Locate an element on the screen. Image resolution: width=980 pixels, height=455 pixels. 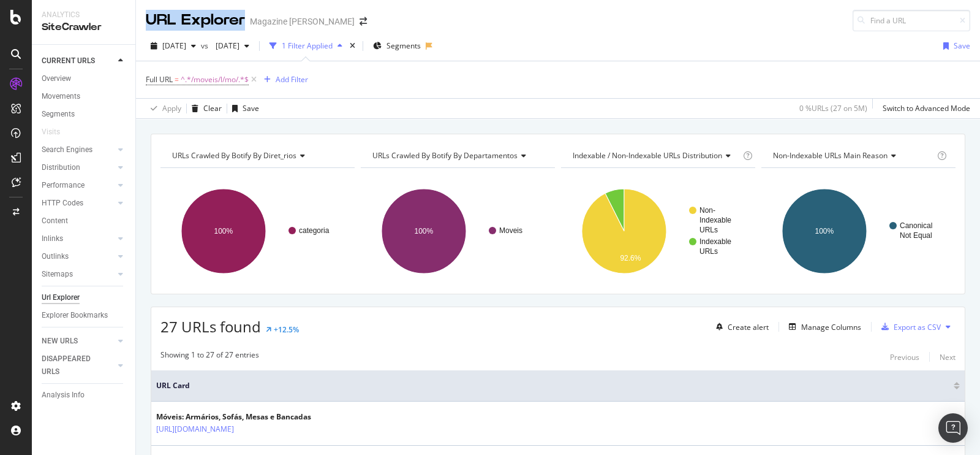
a: Outlinks is located at coordinates (78, 256).